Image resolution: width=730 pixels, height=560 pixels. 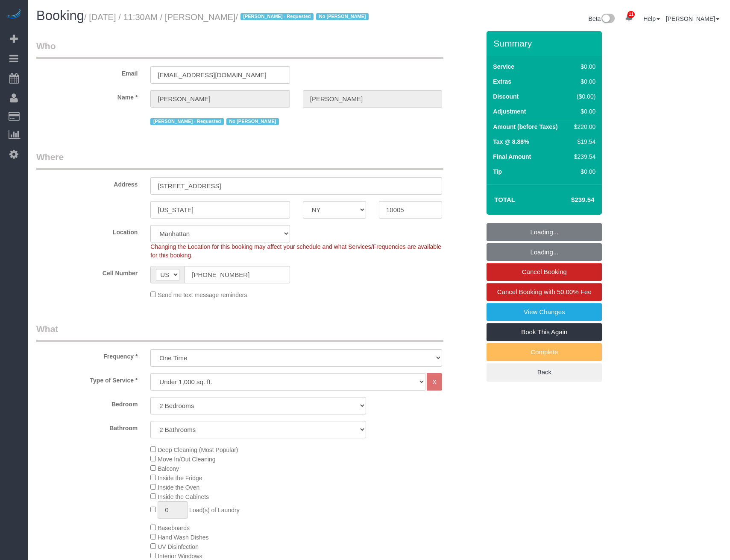 What do you see at coordinates (373, 98) in the screenshot?
I see `input: Last Name` at bounding box center [373, 98].